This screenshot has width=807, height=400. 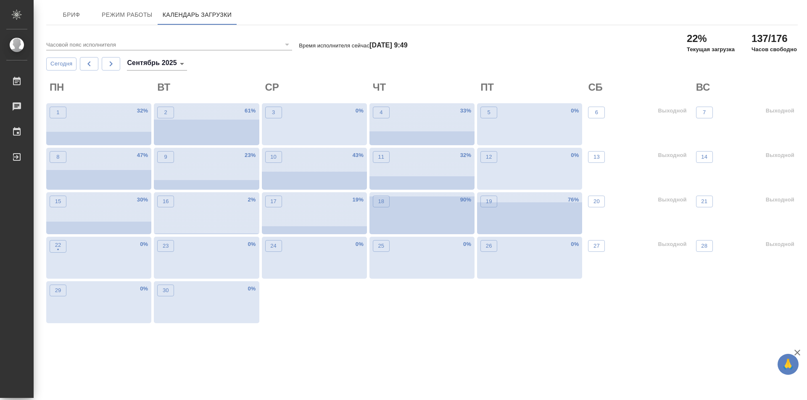 What do you see at coordinates (466, 111) in the screenshot?
I see `p: 33 %` at bounding box center [466, 111].